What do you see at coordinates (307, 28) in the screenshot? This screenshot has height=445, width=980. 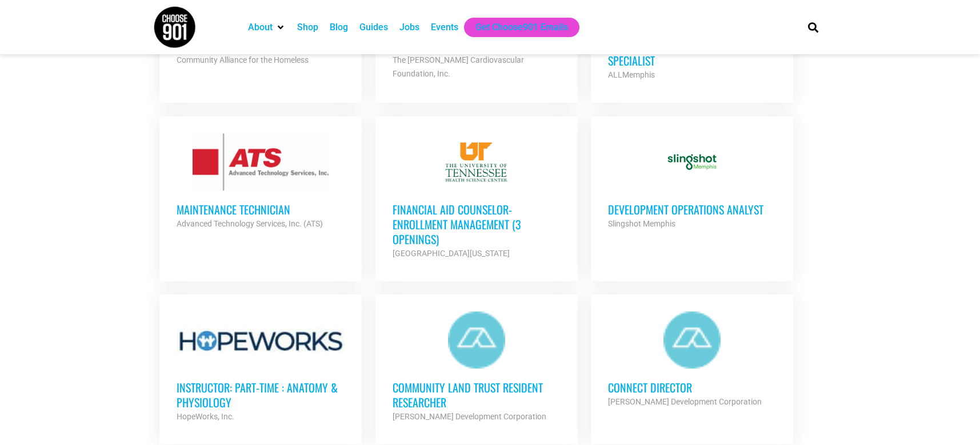 I see `a: Shop` at bounding box center [307, 28].